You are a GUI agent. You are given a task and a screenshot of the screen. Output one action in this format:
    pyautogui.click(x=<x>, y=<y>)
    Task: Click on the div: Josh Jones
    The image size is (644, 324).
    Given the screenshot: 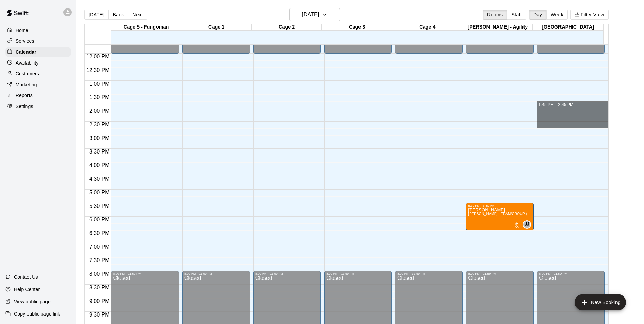 What is the action you would take?
    pyautogui.click(x=527, y=224)
    